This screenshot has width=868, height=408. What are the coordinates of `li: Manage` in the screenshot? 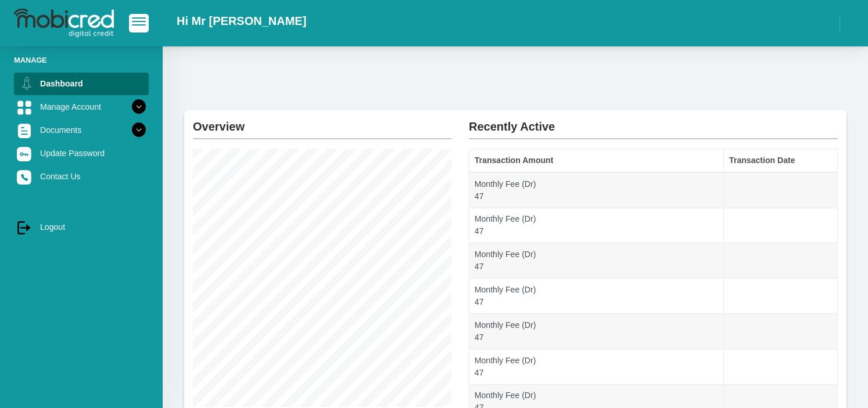 It's located at (81, 60).